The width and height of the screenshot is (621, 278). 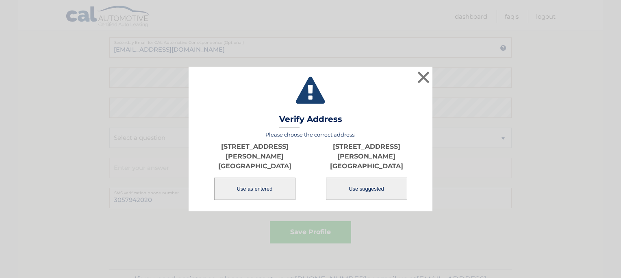 What do you see at coordinates (311, 166) in the screenshot?
I see `div: Please choose the correct address:` at bounding box center [311, 166].